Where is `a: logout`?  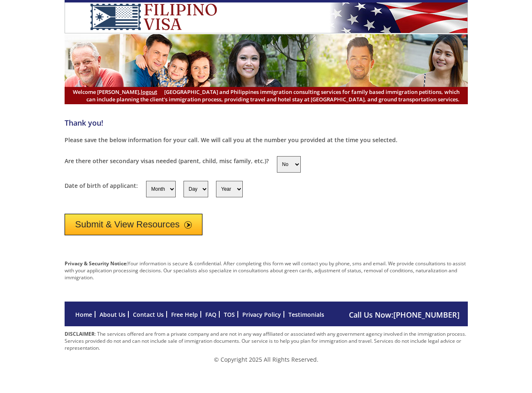 a: logout is located at coordinates (149, 92).